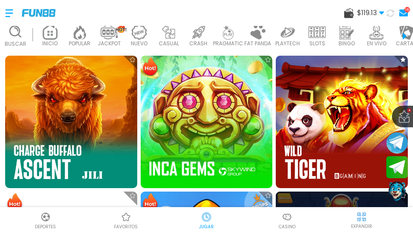 This screenshot has width=413, height=233. What do you see at coordinates (287, 217) in the screenshot?
I see `img: Casino` at bounding box center [287, 217].